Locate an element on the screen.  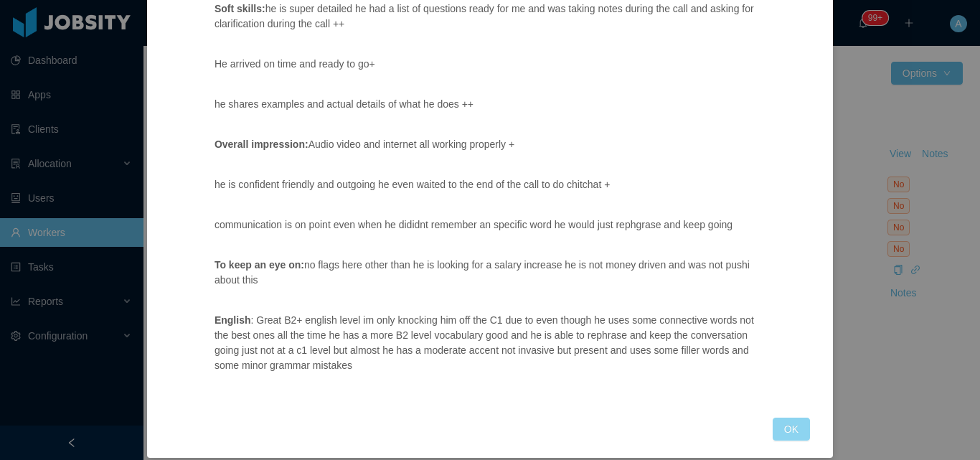
p: He arrived on time and ready to go+ is located at coordinates (490, 64).